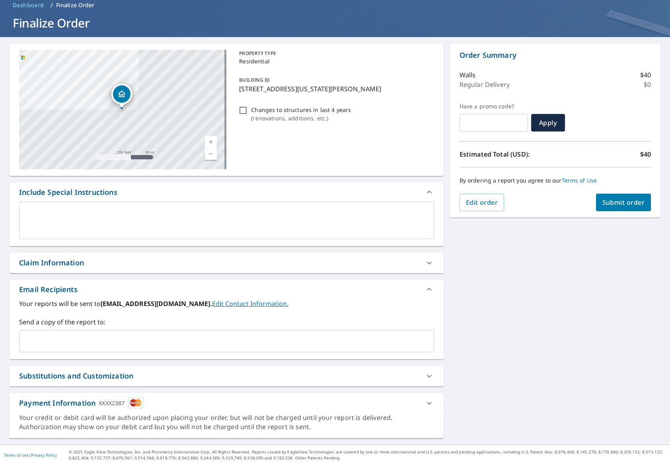 The height and width of the screenshot is (465, 670). Describe the element at coordinates (301, 109) in the screenshot. I see `p: Changes to structures in last 4 years` at that location.